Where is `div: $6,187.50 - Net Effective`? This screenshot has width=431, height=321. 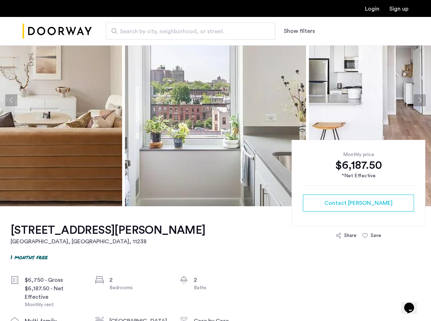
div: $6,187.50 - Net Effective is located at coordinates (54, 293).